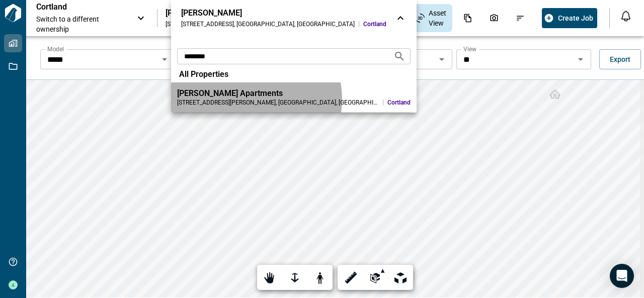 This screenshot has width=644, height=298. What do you see at coordinates (399, 56) in the screenshot?
I see `button: Search projects` at bounding box center [399, 56].